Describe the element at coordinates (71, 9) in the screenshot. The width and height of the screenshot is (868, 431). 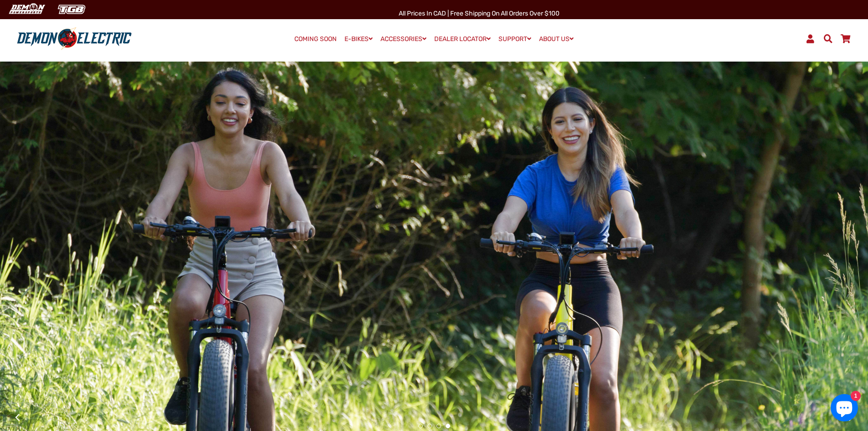
I see `img: TGB Canada` at that location.